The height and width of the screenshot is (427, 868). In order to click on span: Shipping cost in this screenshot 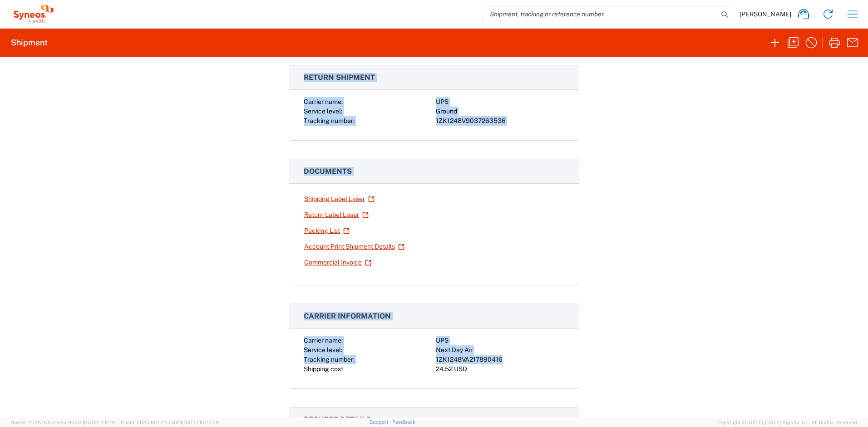, I will do `click(323, 369)`.